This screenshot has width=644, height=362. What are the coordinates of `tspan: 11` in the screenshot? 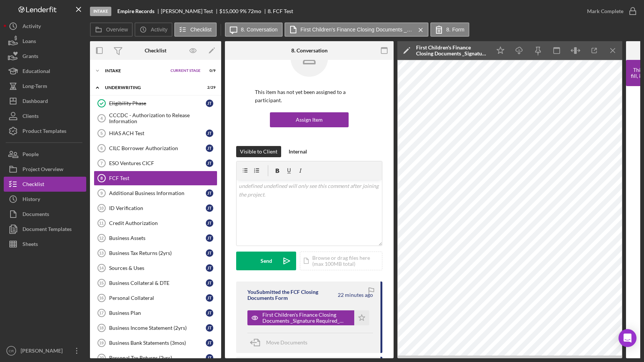 It's located at (101, 223).